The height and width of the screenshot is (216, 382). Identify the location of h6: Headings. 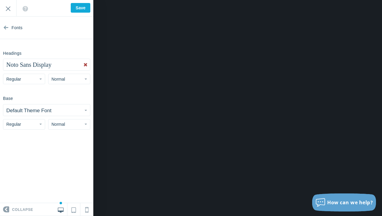
(12, 53).